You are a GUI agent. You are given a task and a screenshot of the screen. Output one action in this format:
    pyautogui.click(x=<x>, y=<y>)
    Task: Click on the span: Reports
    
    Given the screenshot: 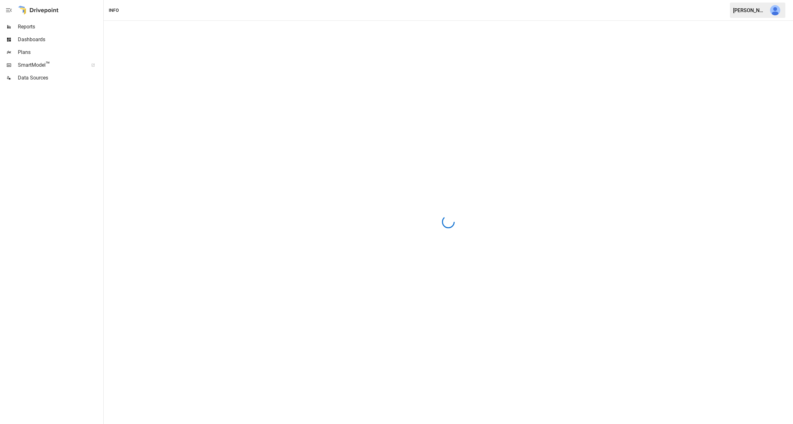 What is the action you would take?
    pyautogui.click(x=60, y=27)
    